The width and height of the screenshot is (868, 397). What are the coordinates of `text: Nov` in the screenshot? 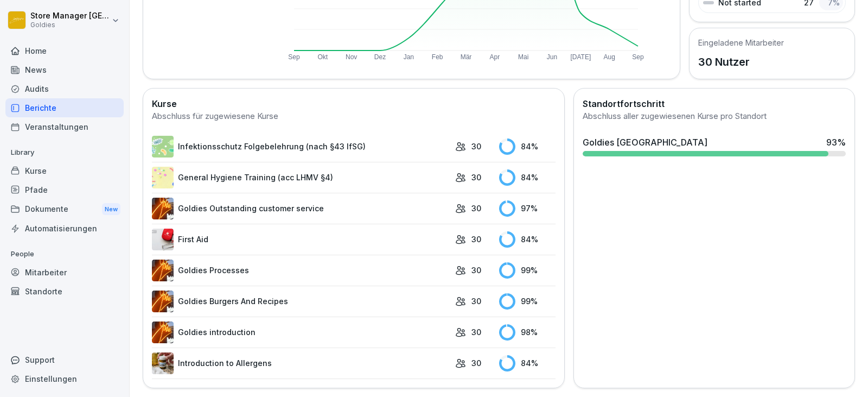 It's located at (351, 57).